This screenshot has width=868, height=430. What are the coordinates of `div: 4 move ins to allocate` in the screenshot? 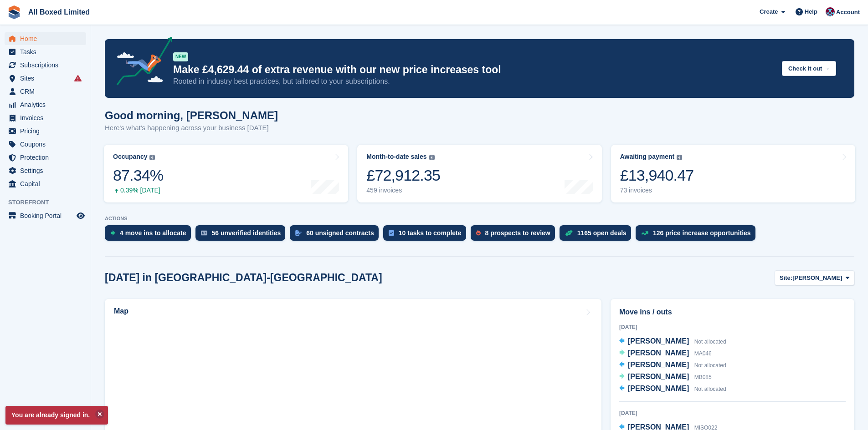 It's located at (153, 233).